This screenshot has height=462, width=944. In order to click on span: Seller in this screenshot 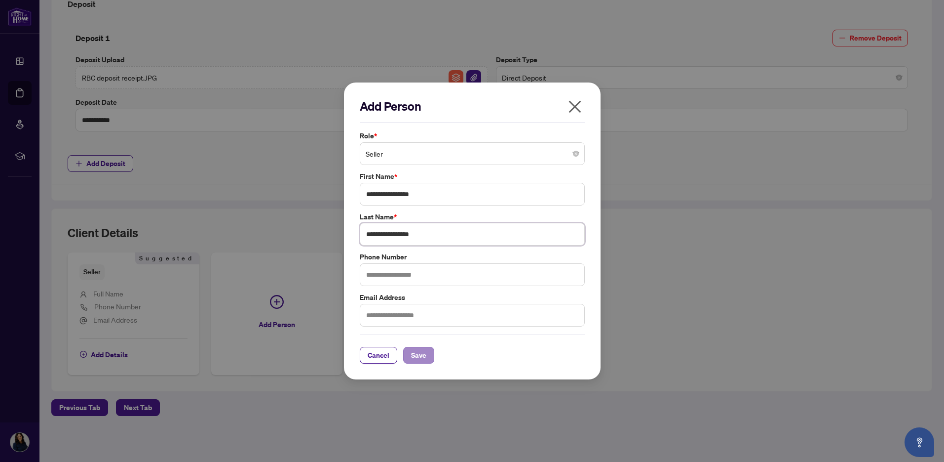, I will do `click(472, 154)`.